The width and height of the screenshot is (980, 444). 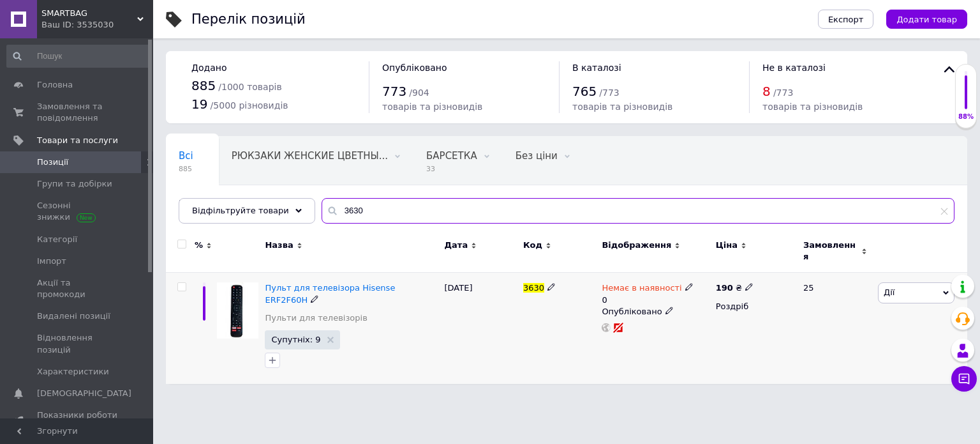 I want to click on span: 19, so click(x=199, y=104).